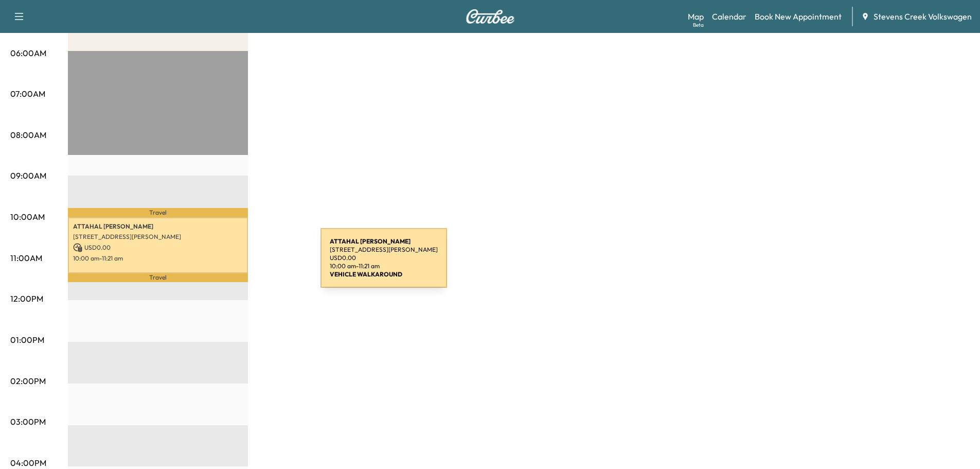 Image resolution: width=980 pixels, height=469 pixels. I want to click on p: 11:00AM, so click(26, 258).